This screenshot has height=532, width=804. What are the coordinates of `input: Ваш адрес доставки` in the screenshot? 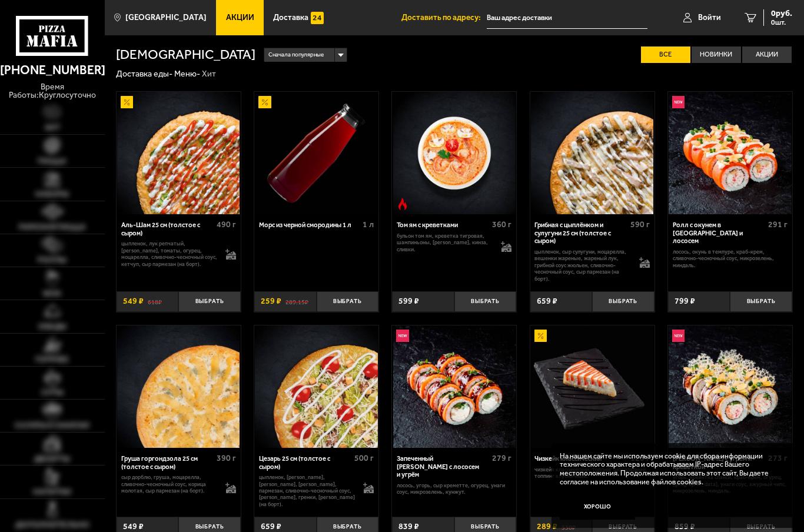 It's located at (567, 18).